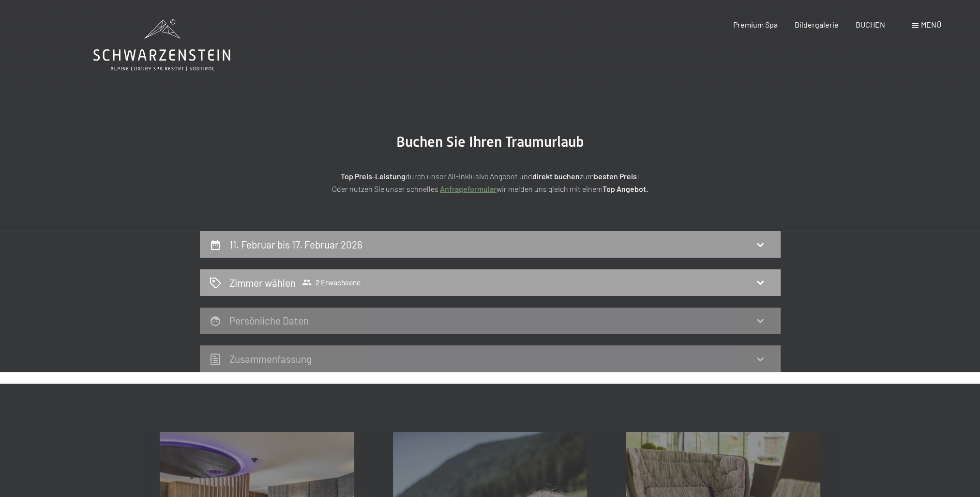  What do you see at coordinates (296, 244) in the screenshot?
I see `h2: 11. Februar bis 17. Februar 2026` at bounding box center [296, 244].